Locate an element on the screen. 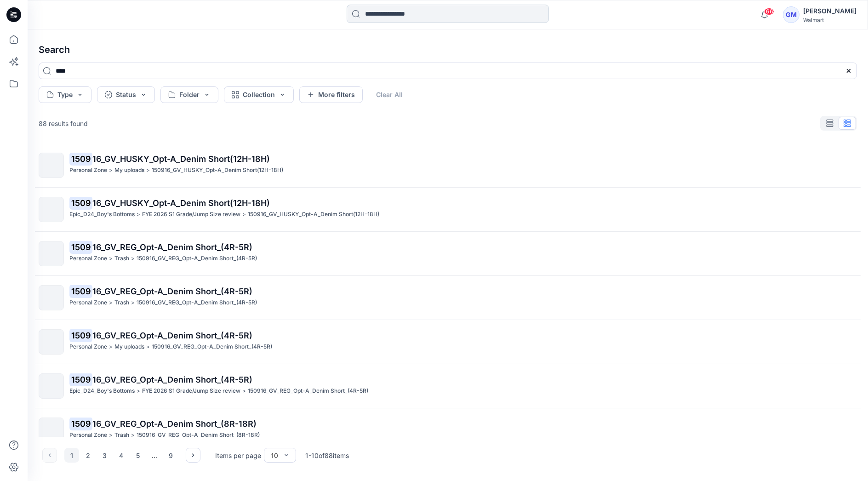 This screenshot has height=481, width=868. a: 150916_GV_HUSKY_Opt-A_Denim Short(12H-18H)Personal Zone>My uploads>150916_GV_HUSKY_Opt-A_Denim Sh... is located at coordinates (448, 165).